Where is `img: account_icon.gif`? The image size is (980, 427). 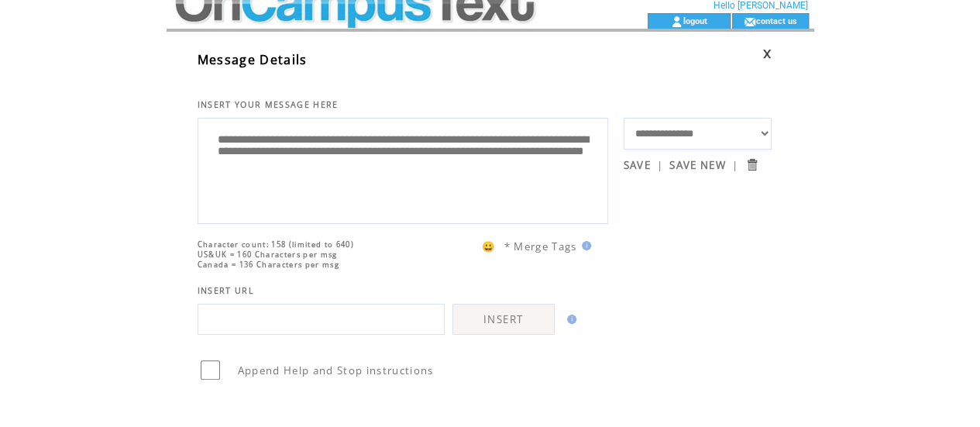
img: account_icon.gif is located at coordinates (676, 22).